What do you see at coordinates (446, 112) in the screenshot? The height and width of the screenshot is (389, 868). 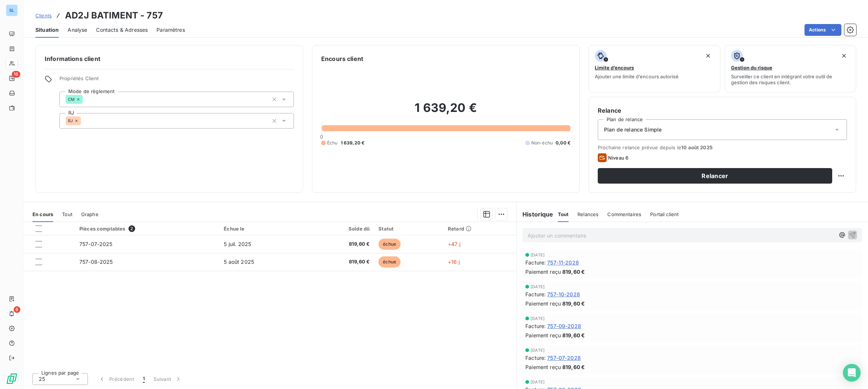 I see `h2: 1 639,20 €` at bounding box center [446, 112].